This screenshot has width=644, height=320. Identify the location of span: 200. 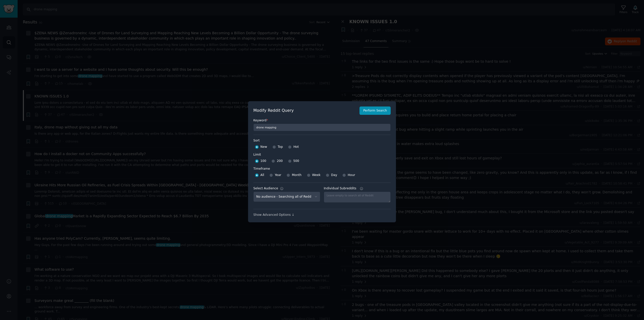
(279, 161).